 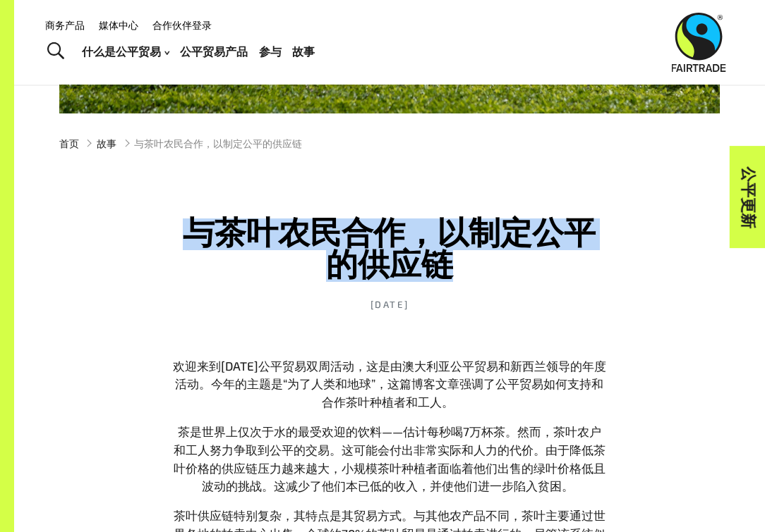 What do you see at coordinates (389, 250) in the screenshot?
I see `h1: 与茶叶农民合作，以制定公平的供应链` at bounding box center [389, 250].